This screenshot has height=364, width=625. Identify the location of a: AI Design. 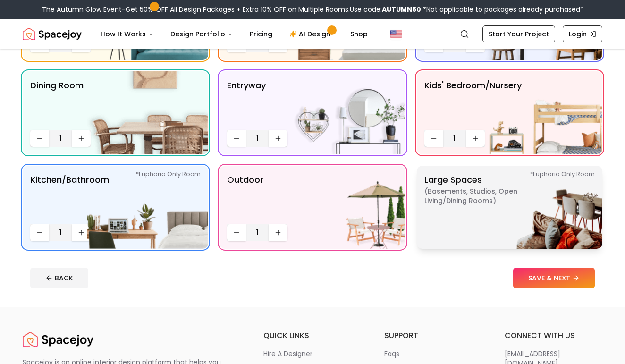
(311, 34).